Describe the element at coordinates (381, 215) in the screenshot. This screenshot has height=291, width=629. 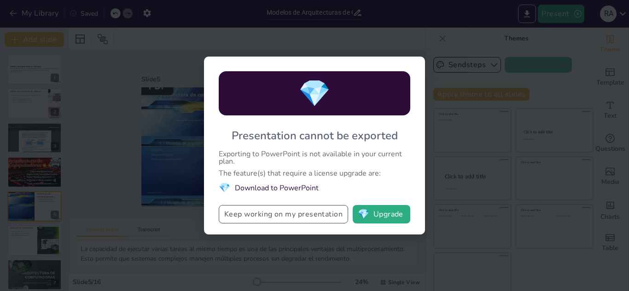
I see `button: diamondUpgrade` at that location.